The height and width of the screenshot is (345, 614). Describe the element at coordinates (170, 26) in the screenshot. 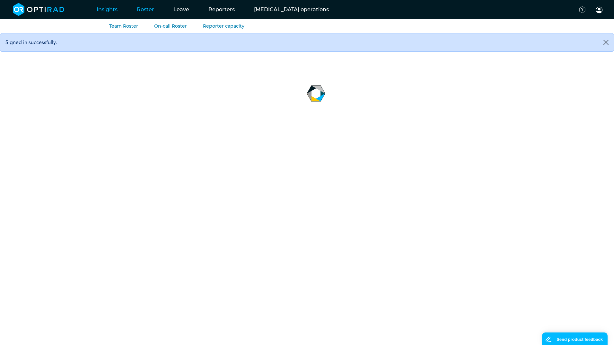

I see `a: On-call Roster` at that location.